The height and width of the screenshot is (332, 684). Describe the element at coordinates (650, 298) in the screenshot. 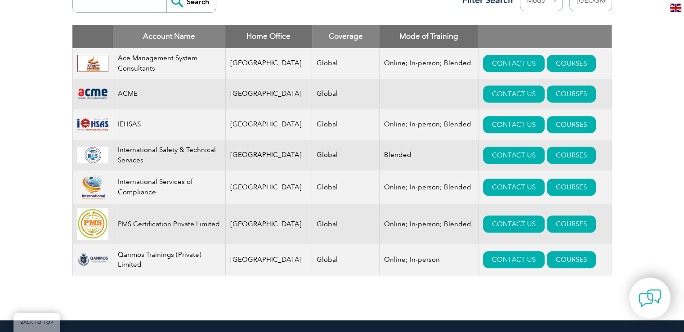

I see `img: contact-chat.png` at that location.